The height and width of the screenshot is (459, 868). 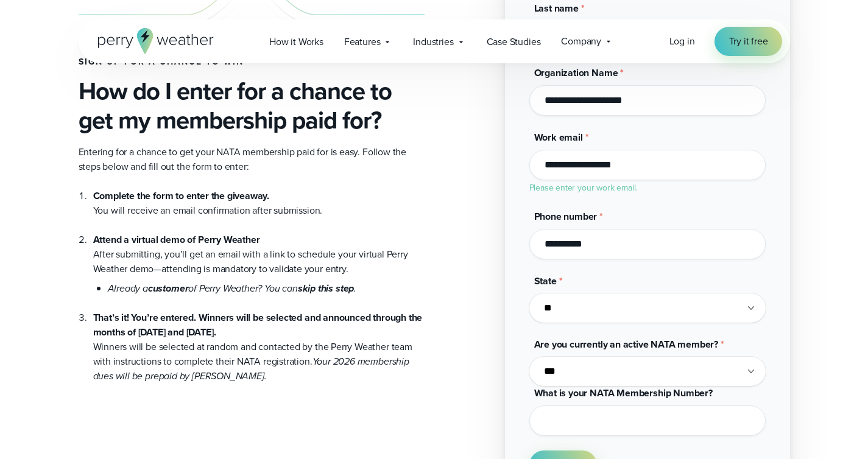 What do you see at coordinates (556, 7) in the screenshot?
I see `span: Last name` at bounding box center [556, 7].